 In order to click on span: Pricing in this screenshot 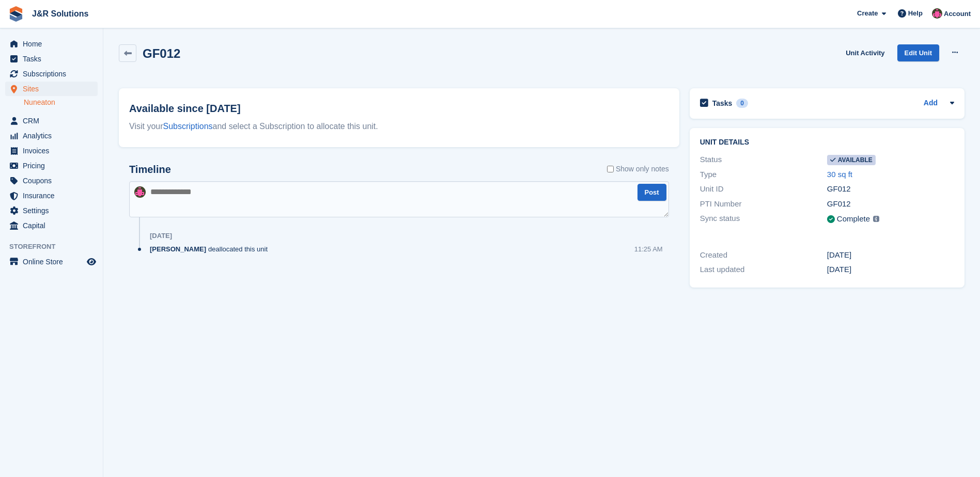, I will do `click(54, 165)`.